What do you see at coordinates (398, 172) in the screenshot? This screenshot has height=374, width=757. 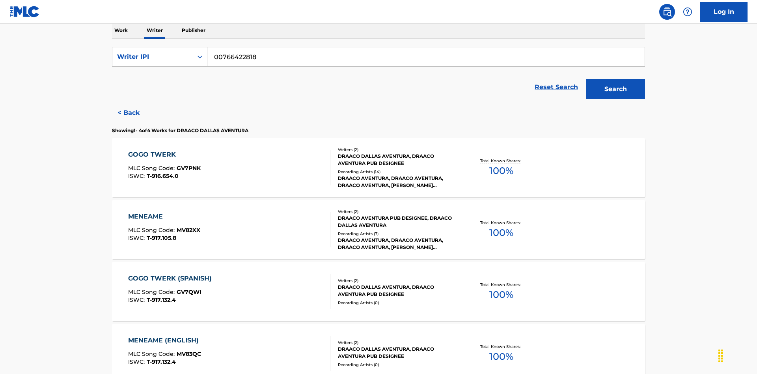 I see `div: Recording Artists ( 14 )` at bounding box center [398, 172].